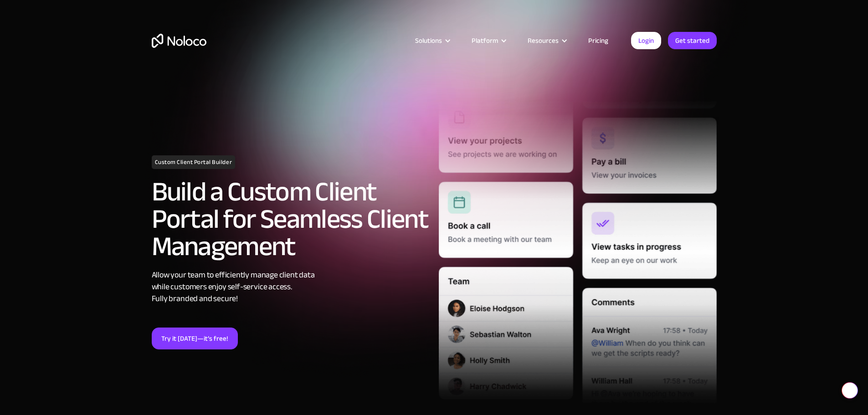  What do you see at coordinates (598, 41) in the screenshot?
I see `a: Pricing` at bounding box center [598, 41].